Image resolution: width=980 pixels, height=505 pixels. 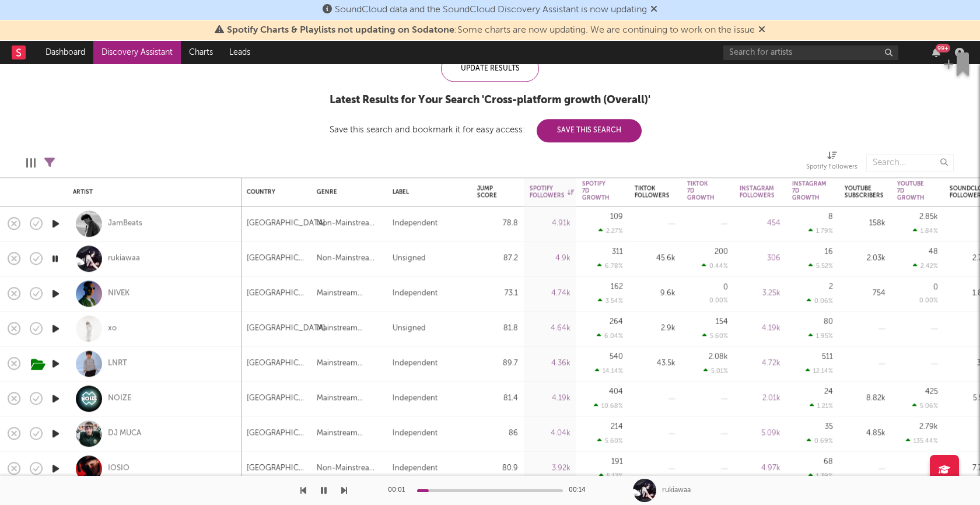 I want to click on div: 754, so click(x=865, y=294).